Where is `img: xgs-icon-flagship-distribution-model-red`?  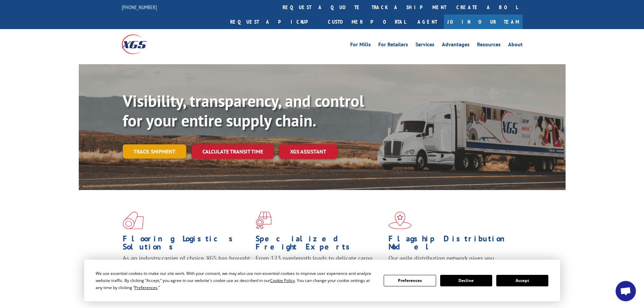 img: xgs-icon-flagship-distribution-model-red is located at coordinates (400, 220).